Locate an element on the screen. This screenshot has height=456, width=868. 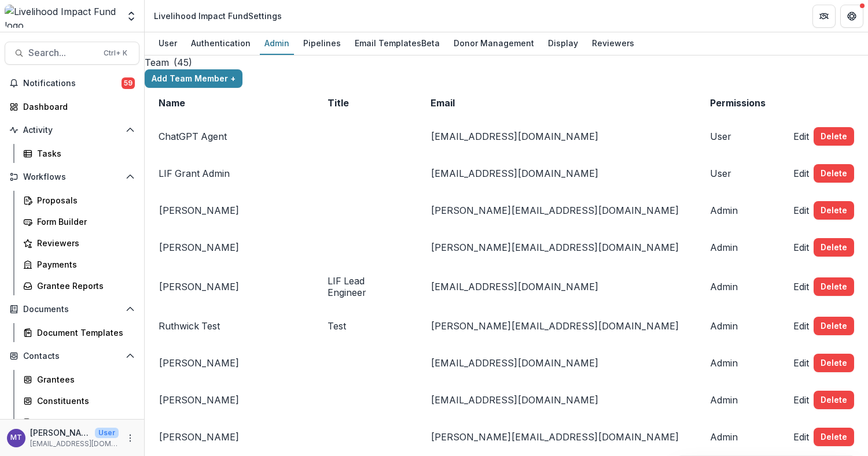
button: Open Documents is located at coordinates (72, 310).